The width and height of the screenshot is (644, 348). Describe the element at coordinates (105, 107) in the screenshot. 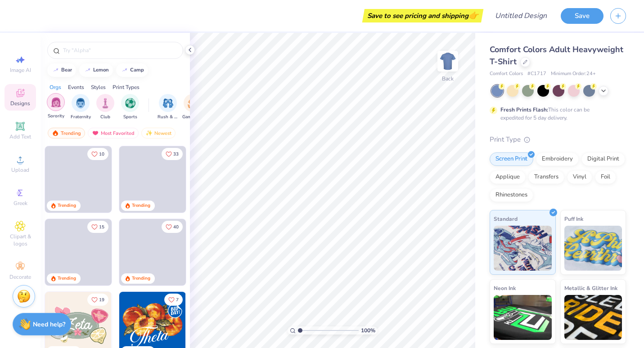

I see `div: filter for Club` at that location.